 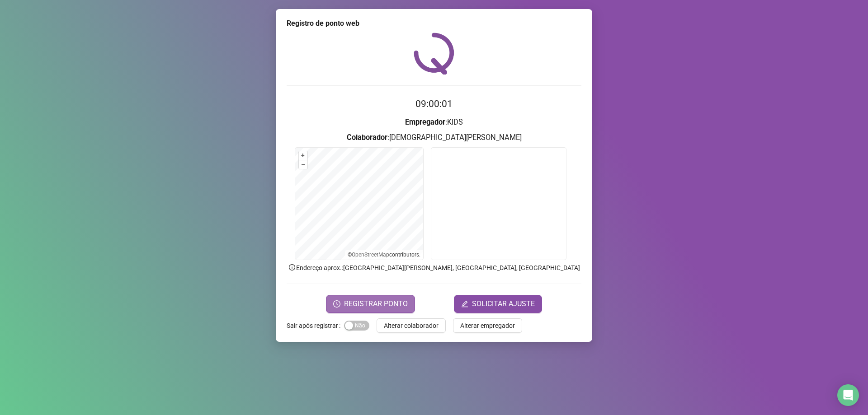 I want to click on span: Alterar colaborador, so click(x=411, y=326).